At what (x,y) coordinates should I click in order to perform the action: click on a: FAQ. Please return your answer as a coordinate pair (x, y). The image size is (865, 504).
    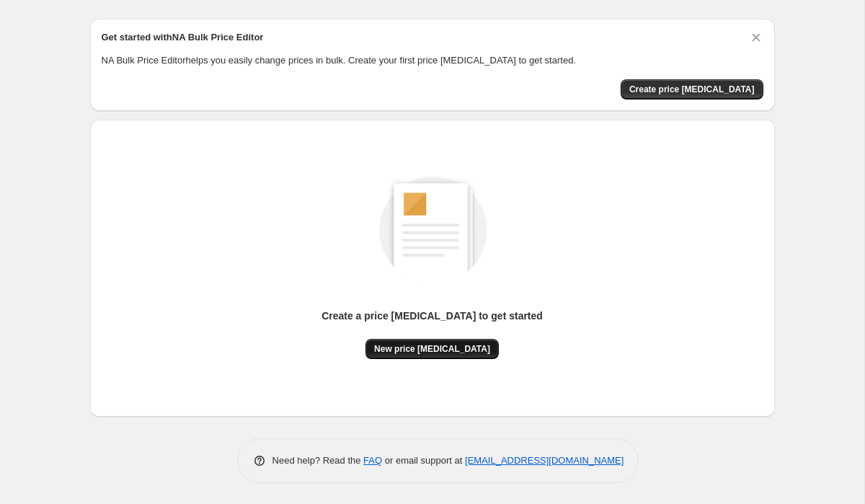
    Looking at the image, I should click on (373, 459).